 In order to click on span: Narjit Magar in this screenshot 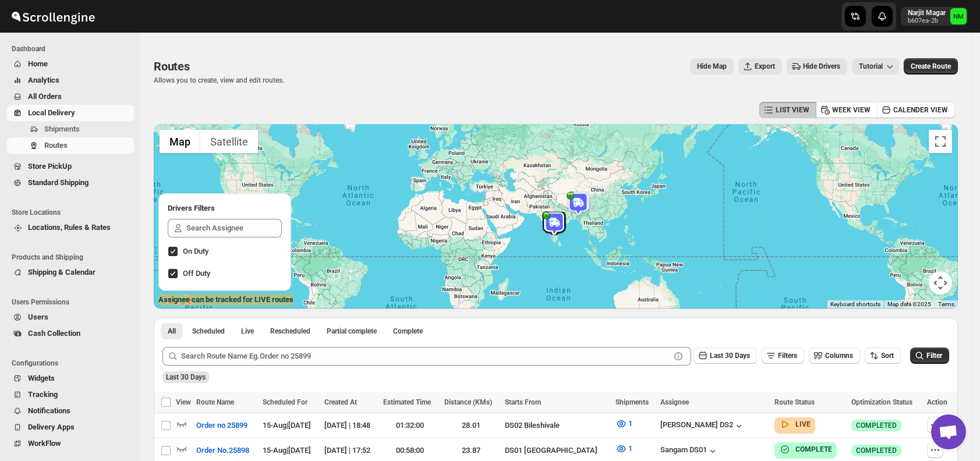, I will do `click(958, 16)`.